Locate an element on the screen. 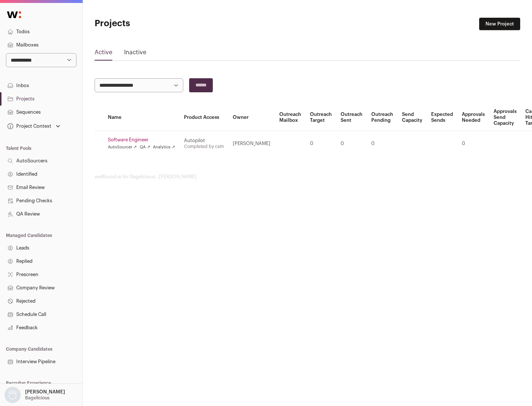 This screenshot has height=406, width=532. h1: Projects is located at coordinates (166, 23).